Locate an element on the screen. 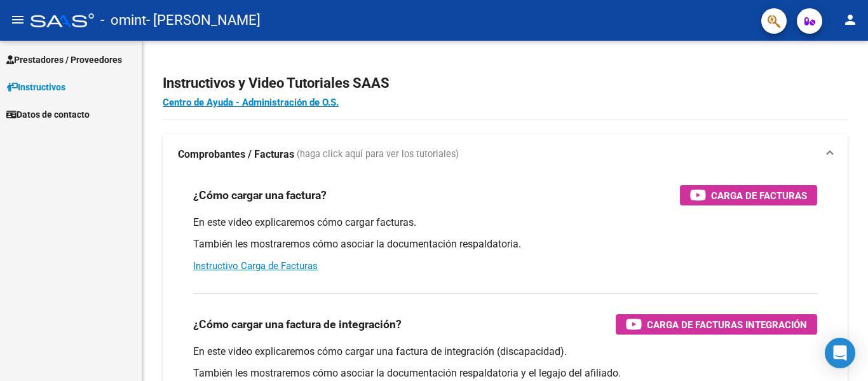 The image size is (868, 381). div: Open Intercom Messenger is located at coordinates (840, 353).